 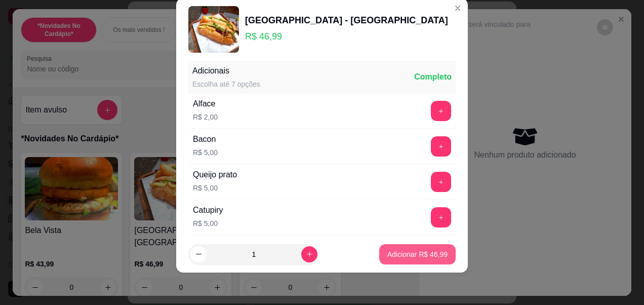 I want to click on div: Bacon, so click(x=205, y=139).